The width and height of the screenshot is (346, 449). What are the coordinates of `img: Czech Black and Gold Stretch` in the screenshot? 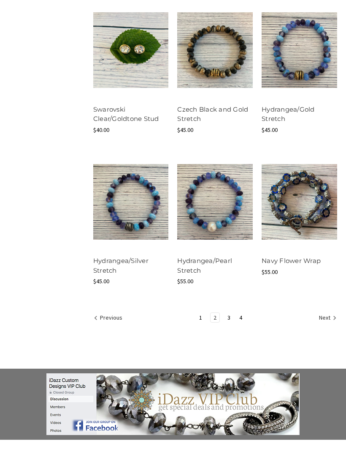 It's located at (215, 50).